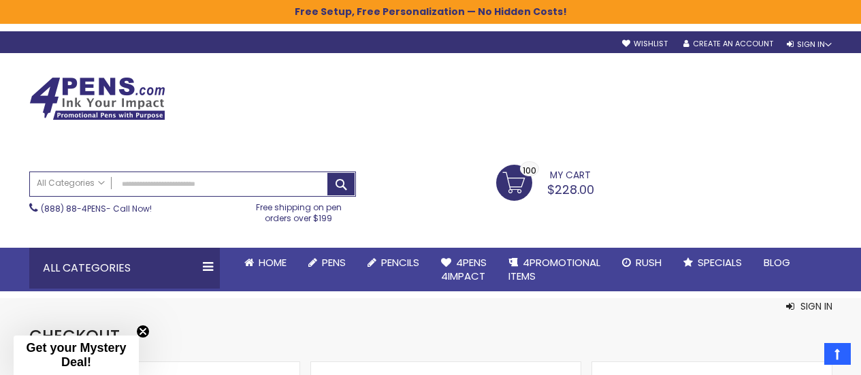 The width and height of the screenshot is (861, 375). Describe the element at coordinates (837, 354) in the screenshot. I see `a: Top` at that location.